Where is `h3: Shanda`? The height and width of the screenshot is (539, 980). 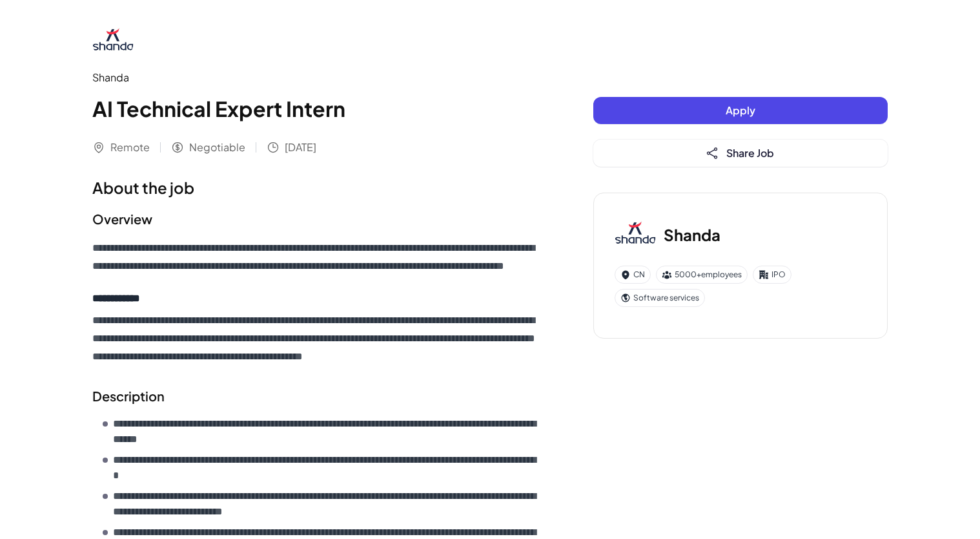
h3: Shanda is located at coordinates (692, 234).